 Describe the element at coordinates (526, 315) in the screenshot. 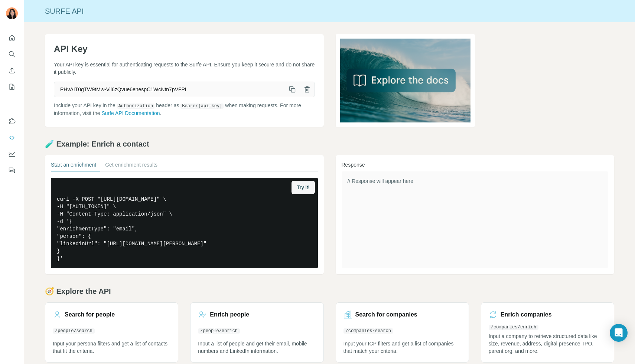

I see `h3: Enrich companies` at that location.